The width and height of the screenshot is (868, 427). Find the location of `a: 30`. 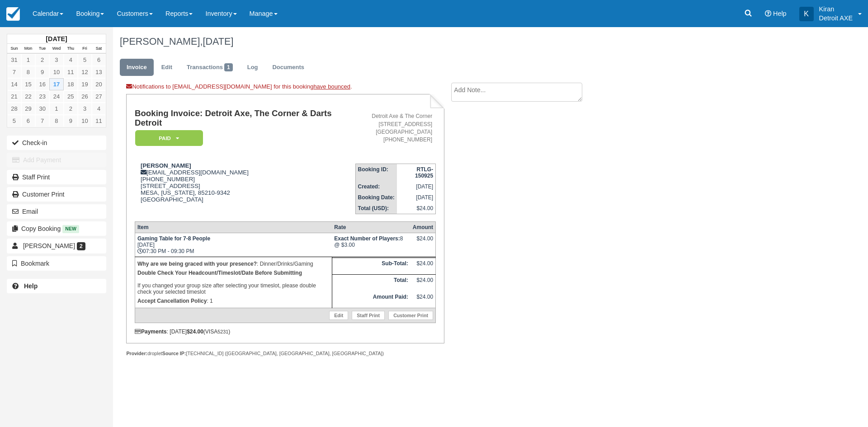

a: 30 is located at coordinates (42, 108).